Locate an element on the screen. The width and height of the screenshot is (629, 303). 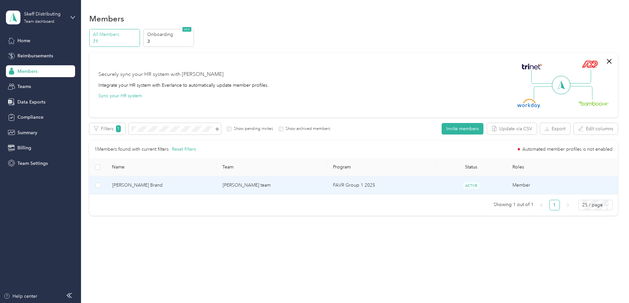
span: Home is located at coordinates (24, 41).